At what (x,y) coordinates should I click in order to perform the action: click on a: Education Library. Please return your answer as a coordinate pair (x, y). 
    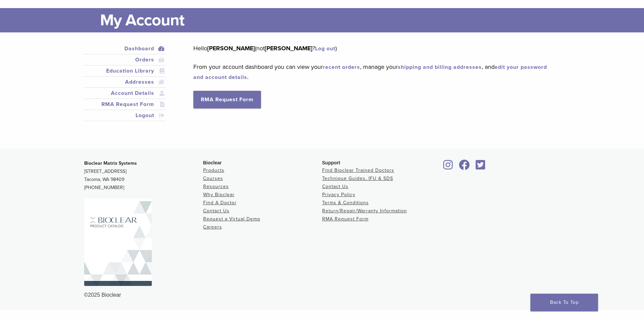
    Looking at the image, I should click on (125, 71).